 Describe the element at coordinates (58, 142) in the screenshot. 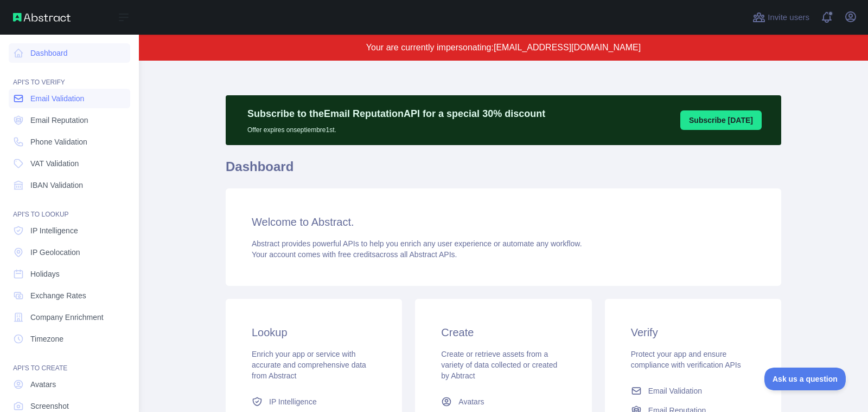

I see `span: Phone Validation` at that location.